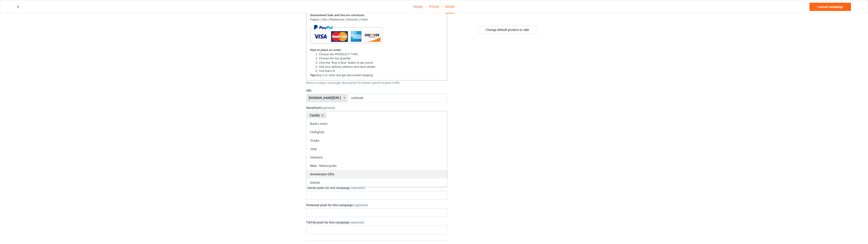  I want to click on label: Twitter pixel for this campaign, so click(377, 188).